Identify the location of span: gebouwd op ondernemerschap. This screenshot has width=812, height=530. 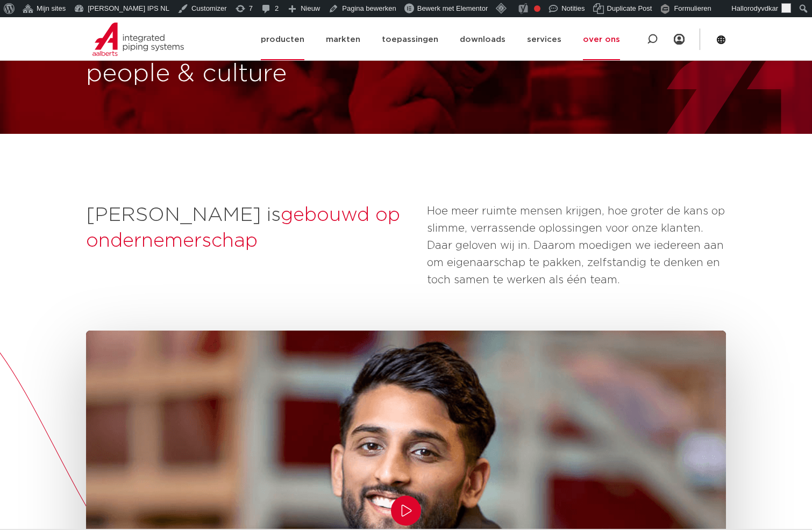
(243, 228).